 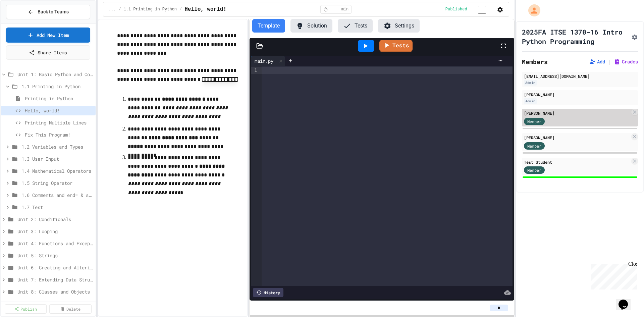 I want to click on span: Unit 2: Conditionals, so click(x=55, y=219).